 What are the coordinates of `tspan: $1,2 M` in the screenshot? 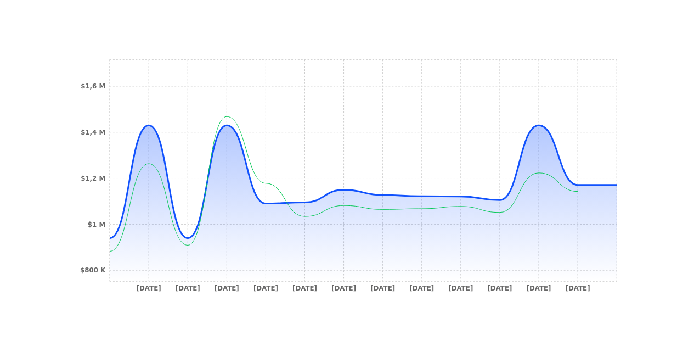 It's located at (93, 178).